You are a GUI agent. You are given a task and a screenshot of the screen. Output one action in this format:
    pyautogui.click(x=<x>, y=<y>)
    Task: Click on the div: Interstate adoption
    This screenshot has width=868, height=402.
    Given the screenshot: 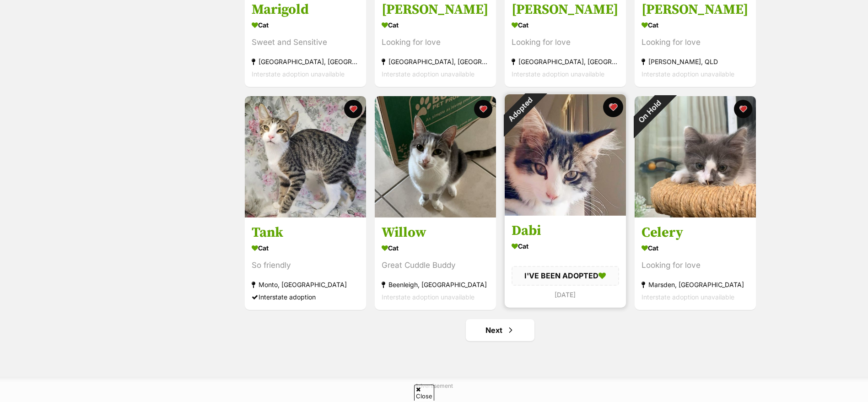 What is the action you would take?
    pyautogui.click(x=306, y=297)
    